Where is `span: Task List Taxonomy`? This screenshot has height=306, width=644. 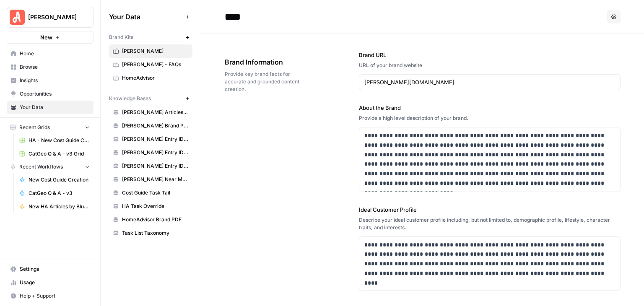 span: Task List Taxonomy is located at coordinates (155, 233).